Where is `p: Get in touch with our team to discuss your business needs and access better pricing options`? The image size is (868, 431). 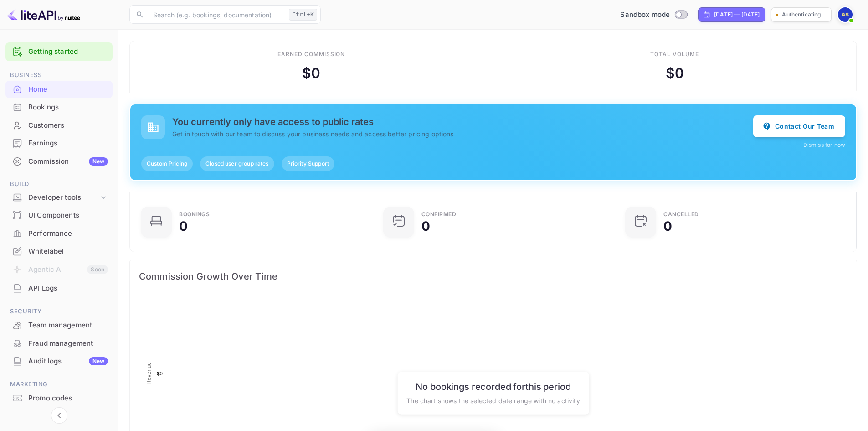
p: Get in touch with our team to discuss your business needs and access better pricing options is located at coordinates (463, 133).